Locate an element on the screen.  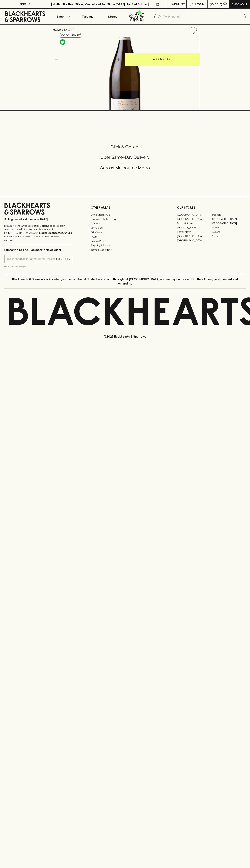
a: SHOP is located at coordinates (67, 30).